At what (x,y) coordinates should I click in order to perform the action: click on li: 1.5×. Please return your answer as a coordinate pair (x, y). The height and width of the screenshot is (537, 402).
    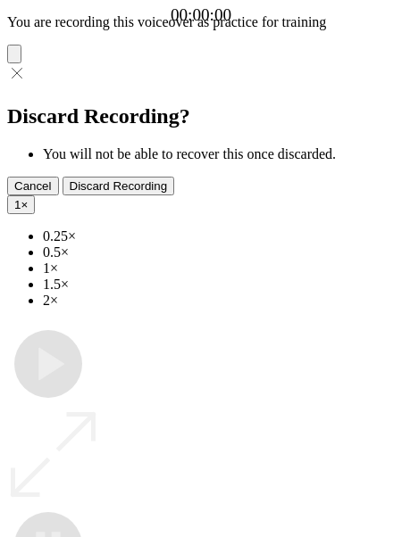
    Looking at the image, I should click on (219, 285).